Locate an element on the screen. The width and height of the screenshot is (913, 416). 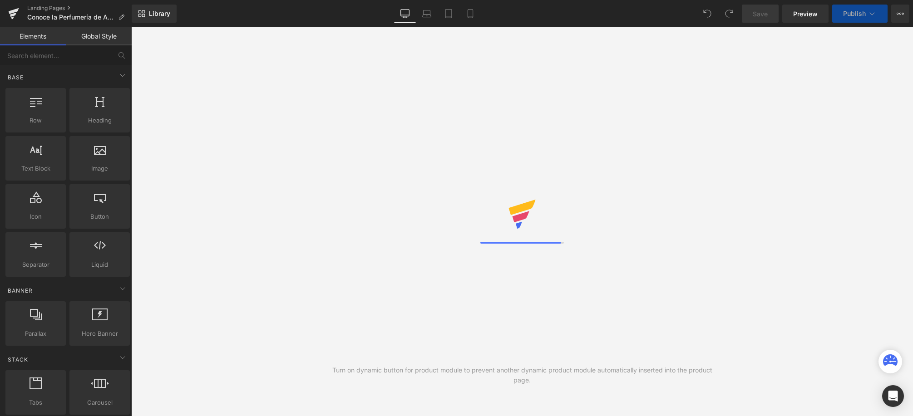
button: Undo is located at coordinates (708, 14).